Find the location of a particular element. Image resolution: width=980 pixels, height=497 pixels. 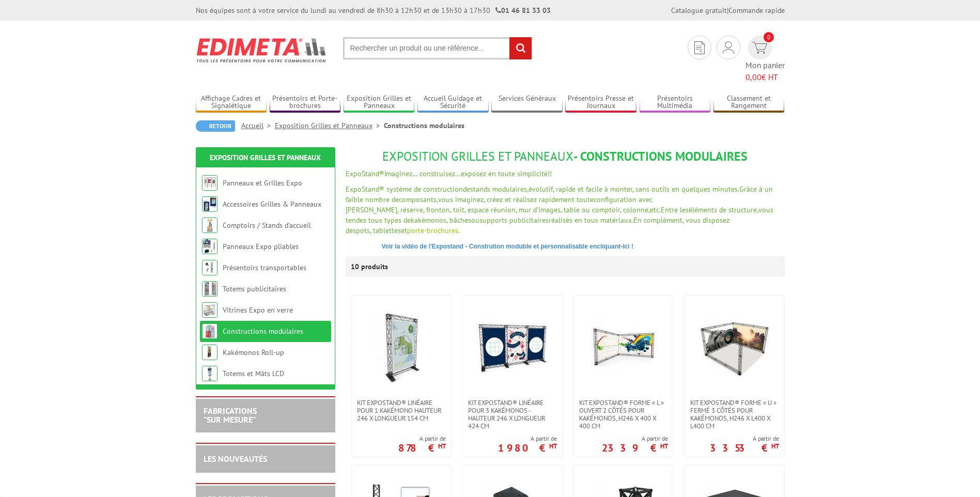

a: Accueil Guidage et Sécurité is located at coordinates (453, 102).